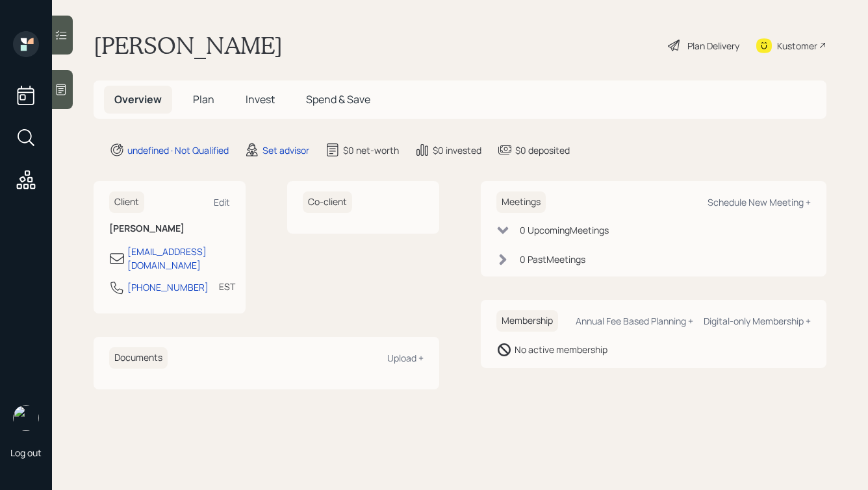 The height and width of the screenshot is (490, 868). I want to click on span: Plan, so click(203, 100).